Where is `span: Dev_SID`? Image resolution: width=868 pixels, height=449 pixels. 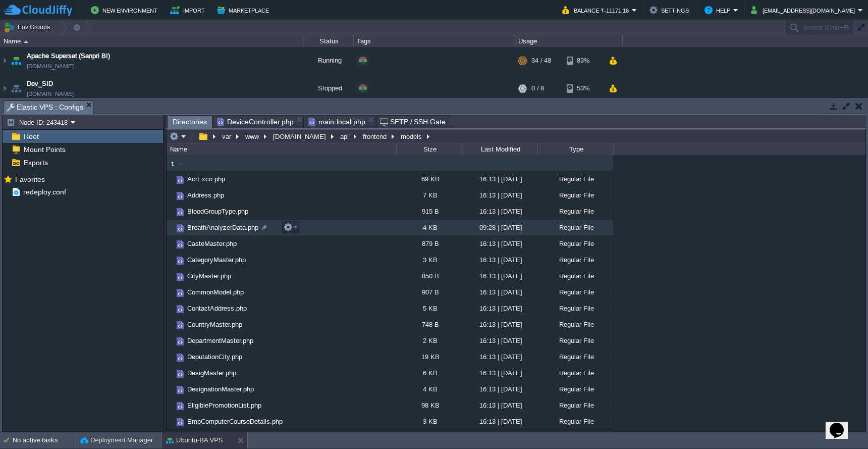 span: Dev_SID is located at coordinates (40, 84).